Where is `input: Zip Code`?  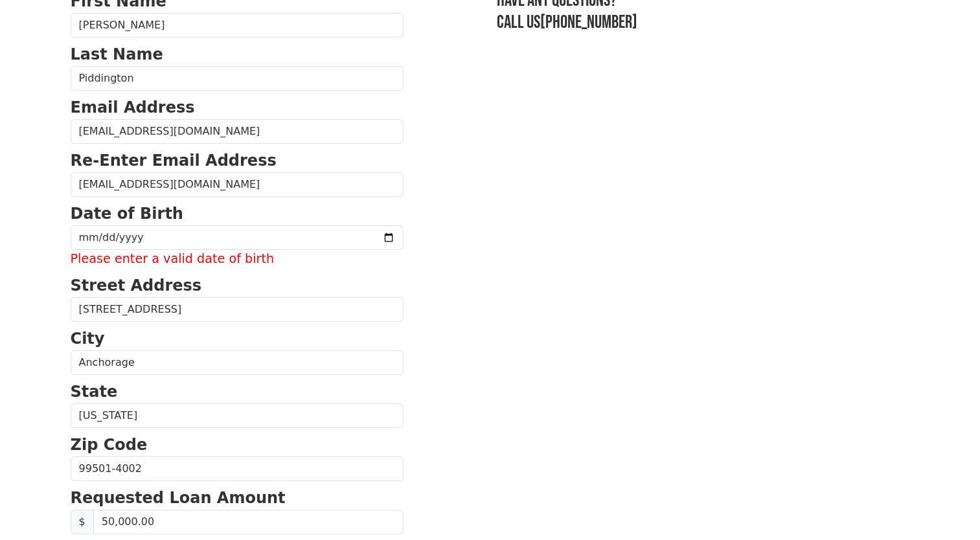 input: Zip Code is located at coordinates (237, 469).